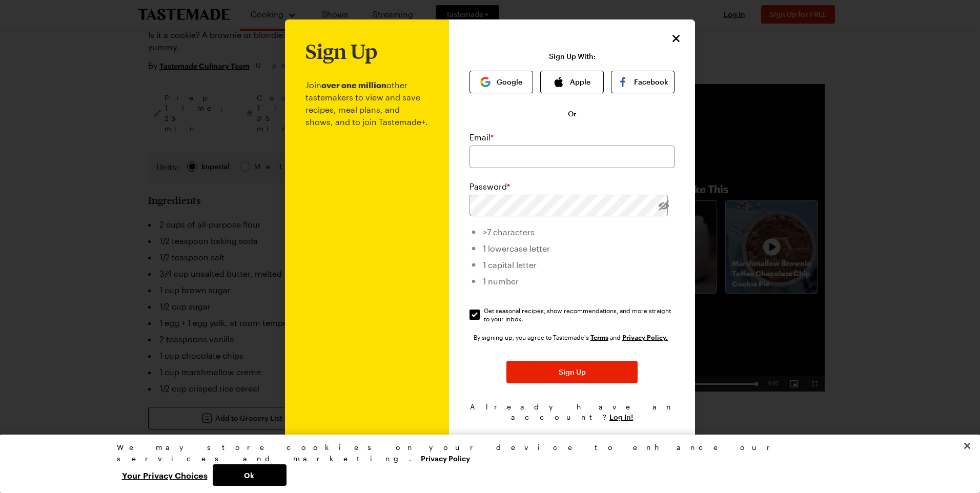  I want to click on div: By signing up, you agree to Tastemade's and, so click(572, 337).